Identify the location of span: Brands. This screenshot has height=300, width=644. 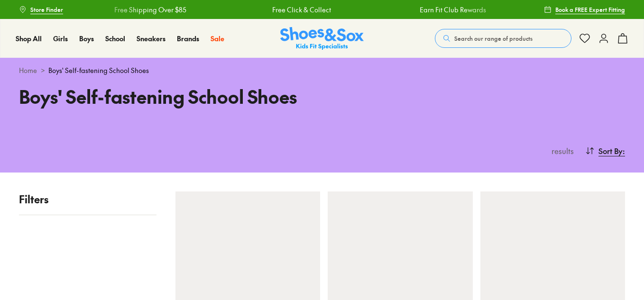
(188, 38).